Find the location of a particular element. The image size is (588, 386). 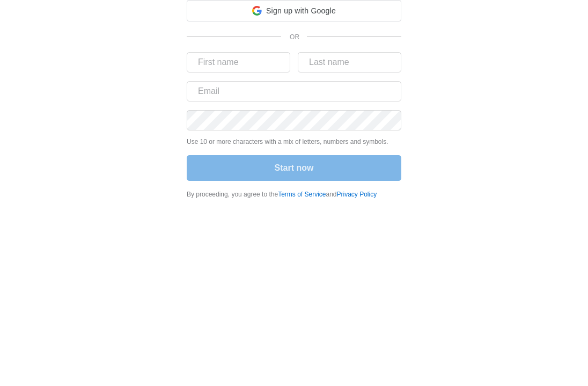

p: OR is located at coordinates (292, 37).